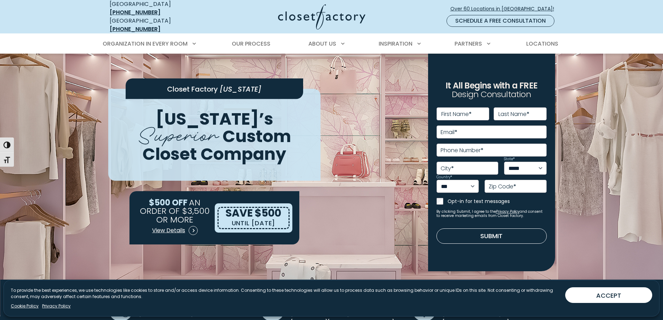 This screenshot has width=663, height=320. Describe the element at coordinates (500, 21) in the screenshot. I see `a: Schedule a Free Consultation` at that location.